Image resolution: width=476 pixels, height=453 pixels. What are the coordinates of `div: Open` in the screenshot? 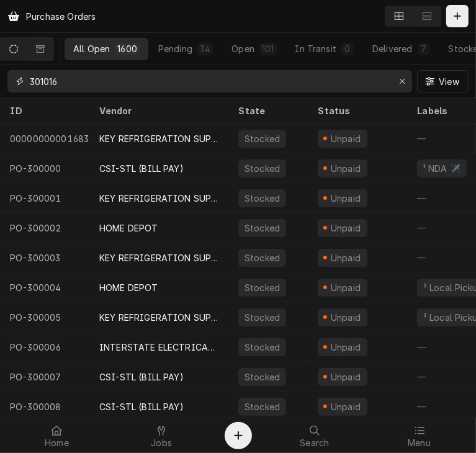 It's located at (243, 48).